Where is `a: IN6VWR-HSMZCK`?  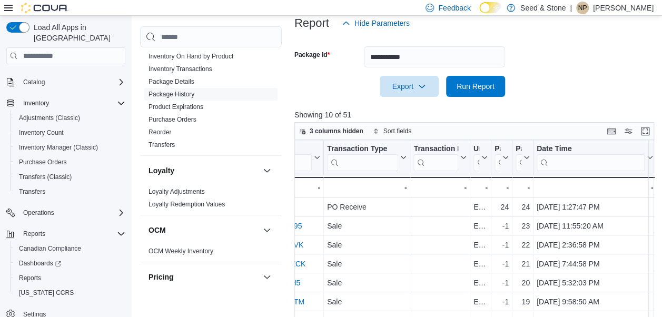 a: IN6VWR-HSMZCK is located at coordinates (275, 264).